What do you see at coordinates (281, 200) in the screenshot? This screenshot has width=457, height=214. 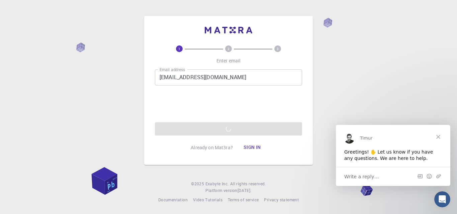 I see `span: Privacy statement` at bounding box center [281, 200].